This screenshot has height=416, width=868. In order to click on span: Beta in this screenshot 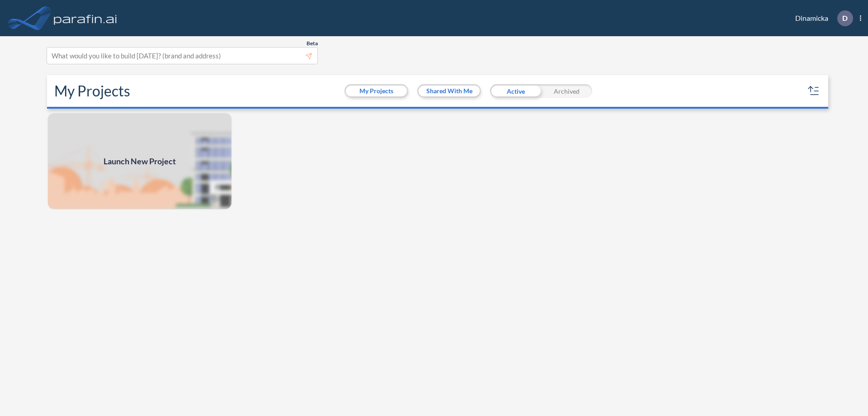, I will do `click(312, 43)`.